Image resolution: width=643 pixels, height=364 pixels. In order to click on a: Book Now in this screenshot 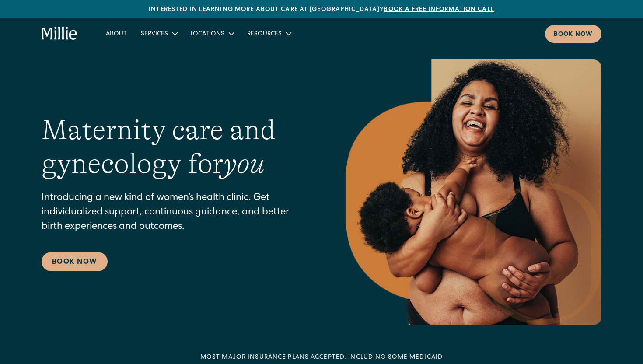, I will do `click(74, 261)`.